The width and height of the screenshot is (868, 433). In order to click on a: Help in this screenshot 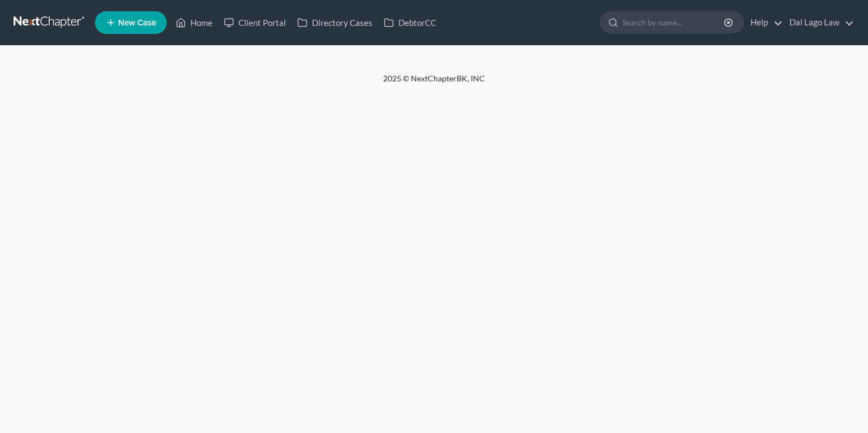, I will do `click(763, 23)`.